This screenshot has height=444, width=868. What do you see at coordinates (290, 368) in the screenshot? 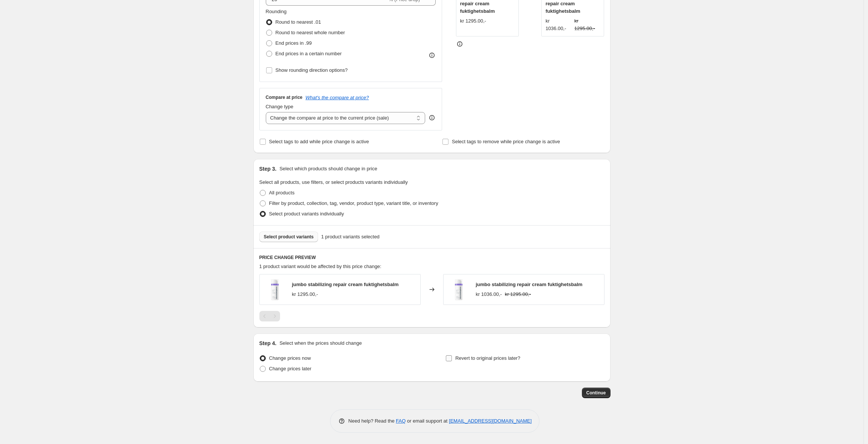
I see `span: Change prices later` at bounding box center [290, 368].